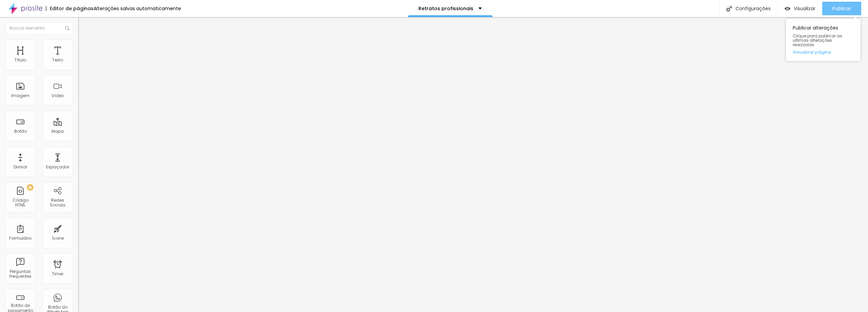 The width and height of the screenshot is (868, 312). What do you see at coordinates (57, 167) in the screenshot?
I see `div: Espaçador` at bounding box center [57, 167].